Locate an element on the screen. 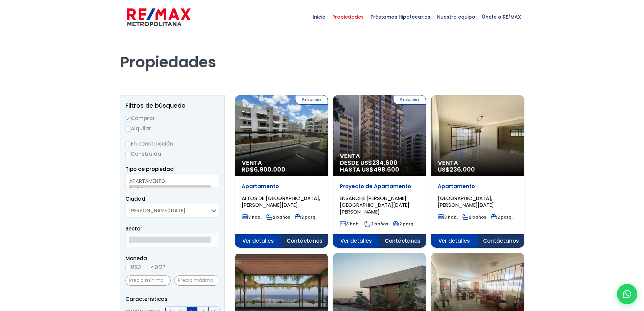 Image resolution: width=644 pixels, height=311 pixels. span: RD$ is located at coordinates (264, 170).